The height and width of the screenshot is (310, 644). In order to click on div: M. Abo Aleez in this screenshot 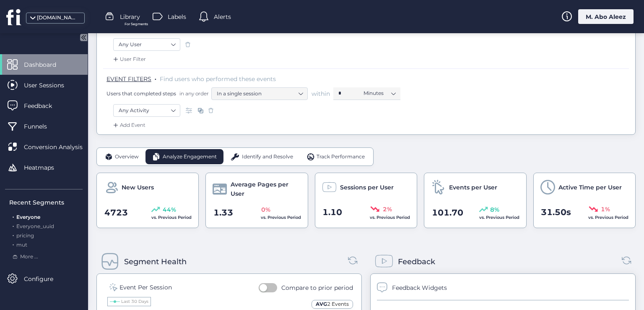, I will do `click(605, 17)`.